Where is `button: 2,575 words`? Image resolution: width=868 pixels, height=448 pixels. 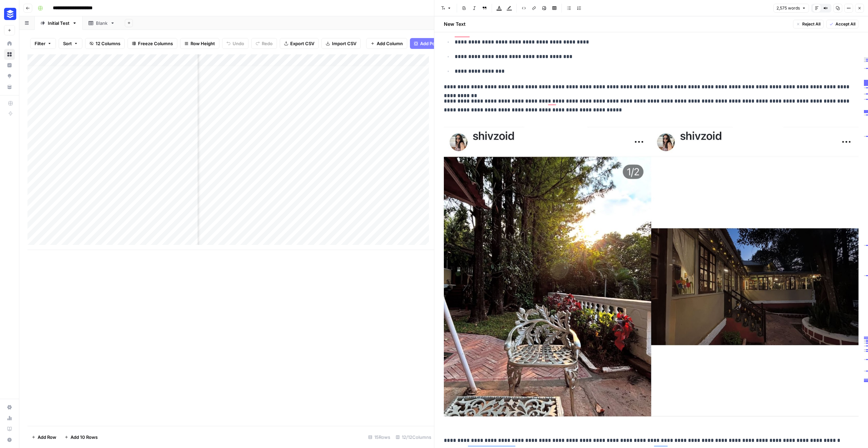 button: 2,575 words is located at coordinates (791, 8).